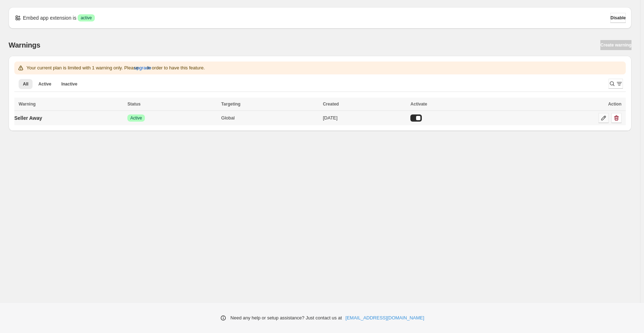 Image resolution: width=644 pixels, height=333 pixels. Describe the element at coordinates (143, 68) in the screenshot. I see `span: upgrade` at that location.